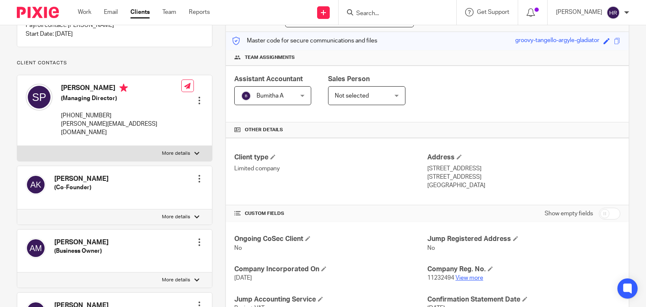 Image resolution: width=646 pixels, height=307 pixels. Describe the element at coordinates (169, 12) in the screenshot. I see `a: Team` at that location.